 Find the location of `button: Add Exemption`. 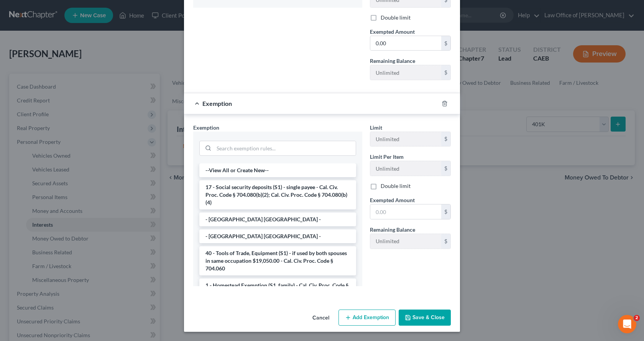

button: Add Exemption is located at coordinates (367, 318).